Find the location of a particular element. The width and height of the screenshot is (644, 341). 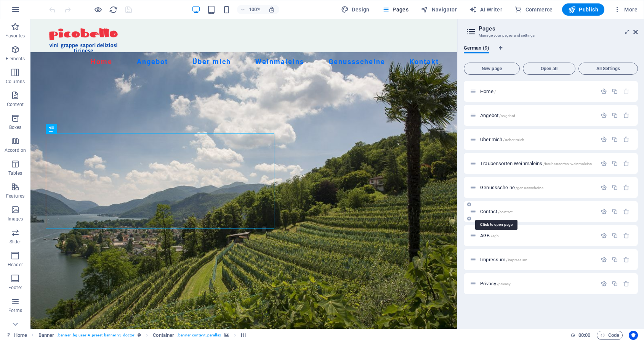

button: Publish is located at coordinates (583, 9).